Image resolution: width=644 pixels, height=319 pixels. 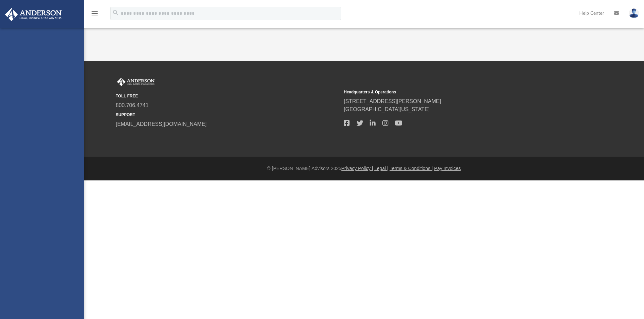 What do you see at coordinates (132, 105) in the screenshot?
I see `a: 800.706.4741` at bounding box center [132, 105].